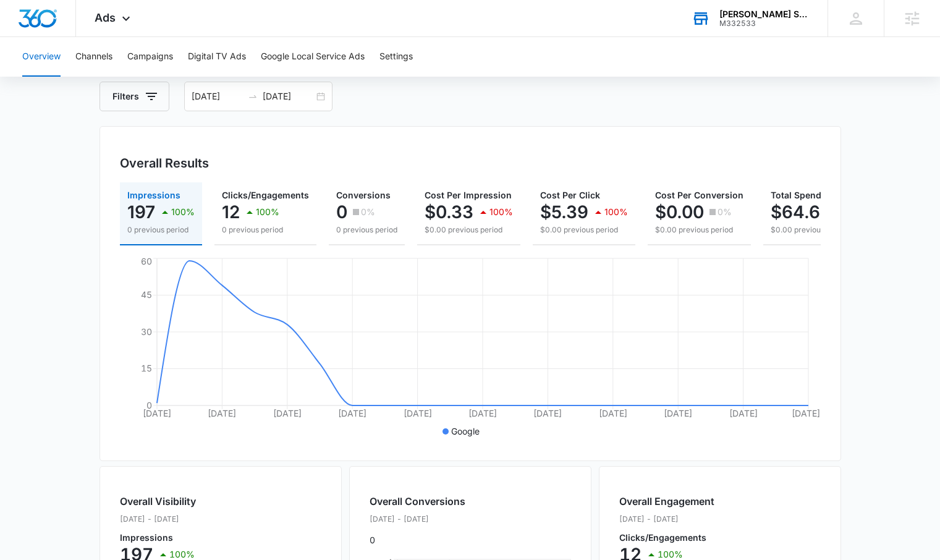  Describe the element at coordinates (468, 195) in the screenshot. I see `span: Cost Per Impression` at that location.